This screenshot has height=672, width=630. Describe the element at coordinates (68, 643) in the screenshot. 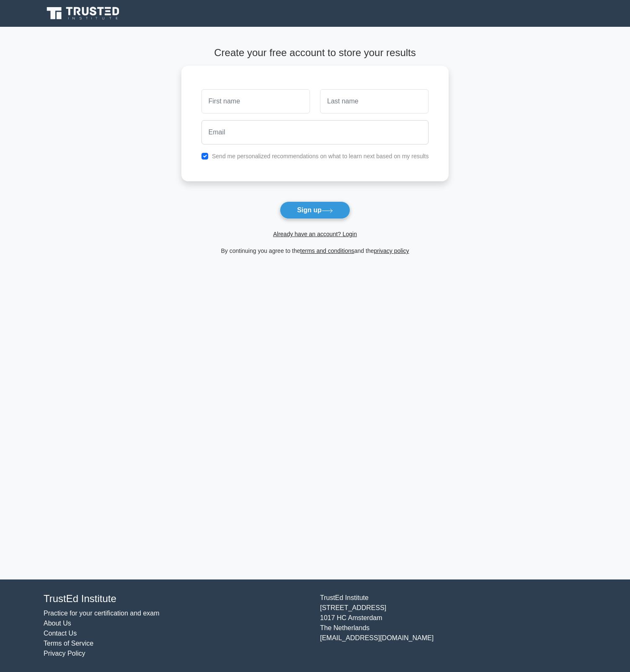

I see `a: Terms of Service` at that location.